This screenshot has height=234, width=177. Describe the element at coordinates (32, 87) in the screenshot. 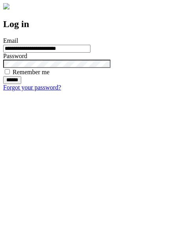

I see `a: Forgot your password?` at that location.